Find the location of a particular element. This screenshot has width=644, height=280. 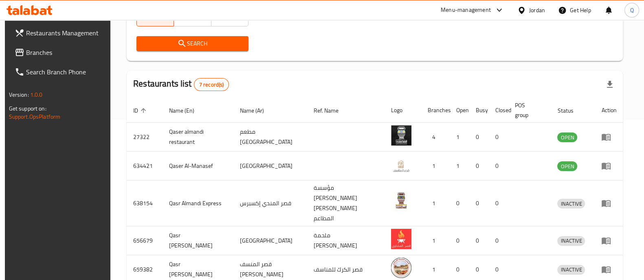

span: Search is located at coordinates (192, 43).